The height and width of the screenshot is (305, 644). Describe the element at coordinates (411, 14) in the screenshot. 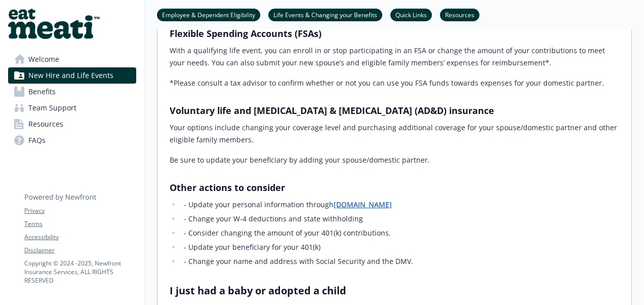

I see `a: Quick Links` at that location.